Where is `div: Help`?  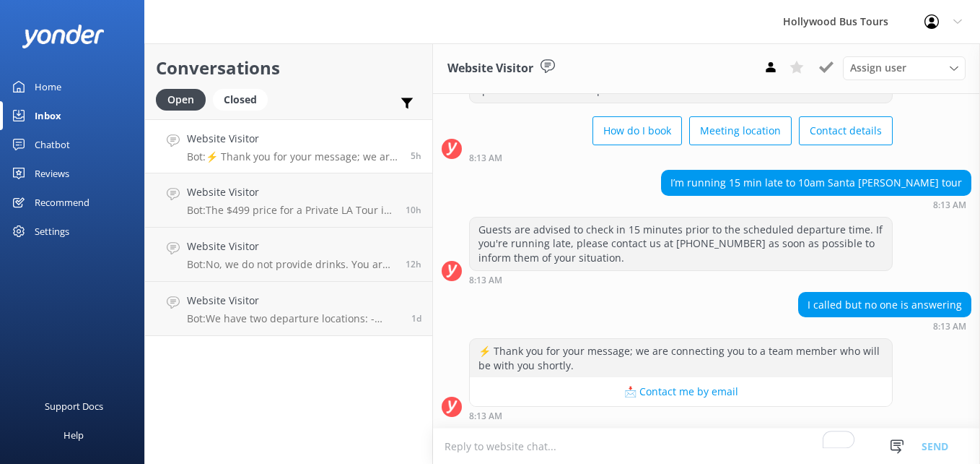
div: Help is located at coordinates (74, 435).